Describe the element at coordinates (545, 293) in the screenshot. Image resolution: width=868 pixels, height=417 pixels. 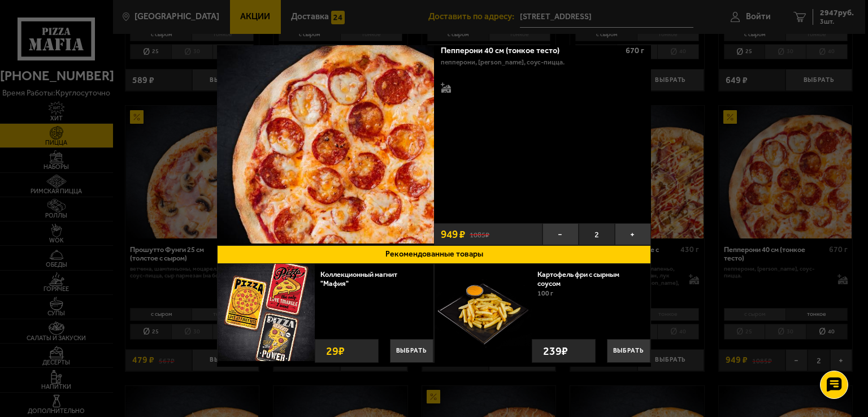
I see `span: 100 г` at that location.